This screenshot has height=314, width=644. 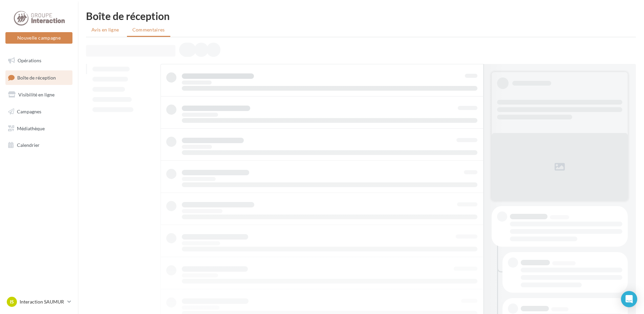 I want to click on a: Campagnes, so click(x=39, y=112).